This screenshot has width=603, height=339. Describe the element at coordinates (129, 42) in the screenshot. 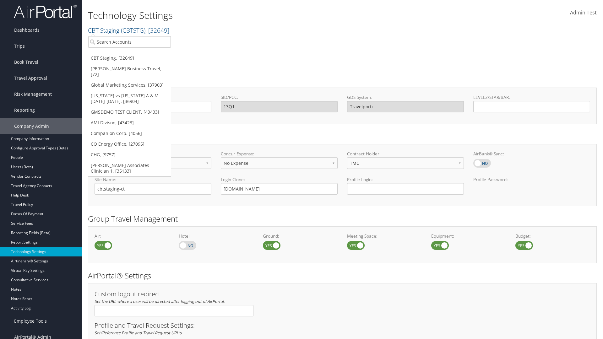

I see `input: Search Accounts` at that location.